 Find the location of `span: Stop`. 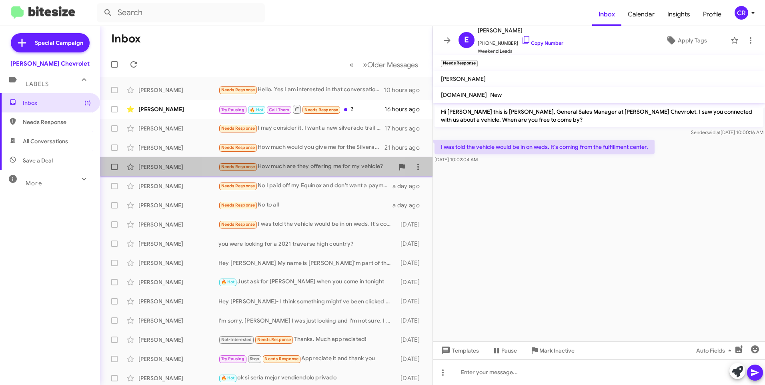

span: Stop is located at coordinates (254, 358).